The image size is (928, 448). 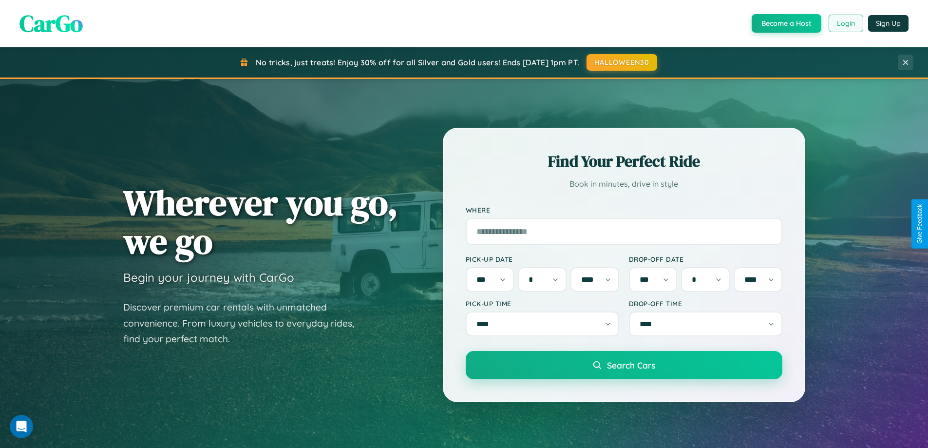 What do you see at coordinates (705, 259) in the screenshot?
I see `label: Drop-off Date` at bounding box center [705, 259].